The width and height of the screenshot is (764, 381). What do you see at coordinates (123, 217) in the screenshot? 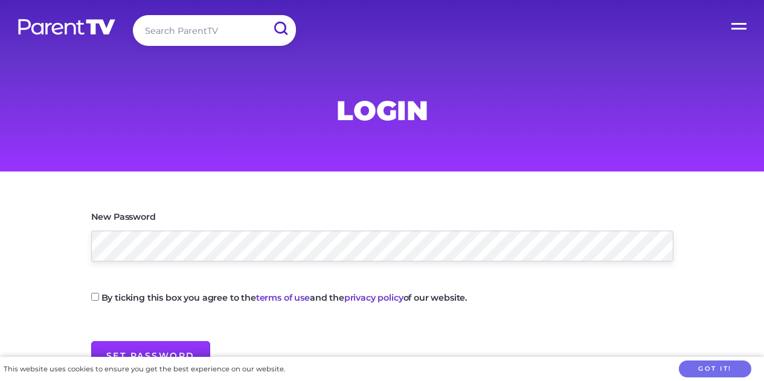
I see `label: New Password` at bounding box center [123, 217].